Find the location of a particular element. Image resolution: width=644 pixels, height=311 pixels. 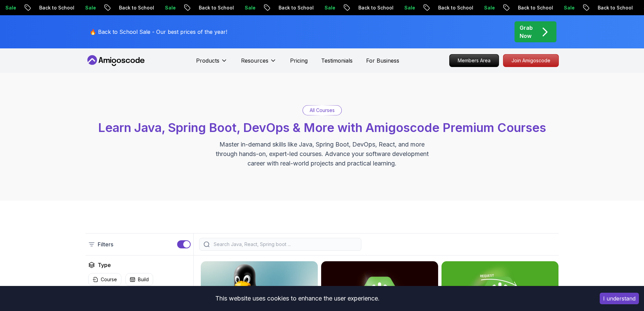

button: Accept cookies is located at coordinates (619, 299).